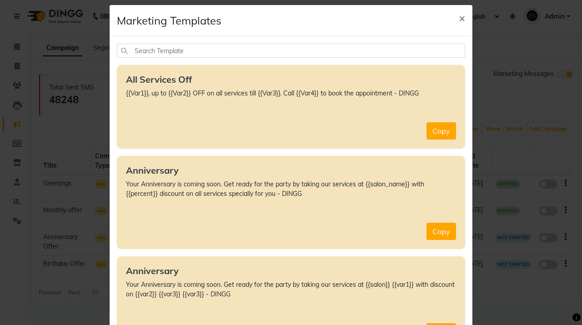 The width and height of the screenshot is (582, 325). What do you see at coordinates (462, 18) in the screenshot?
I see `button: Close` at bounding box center [462, 18].